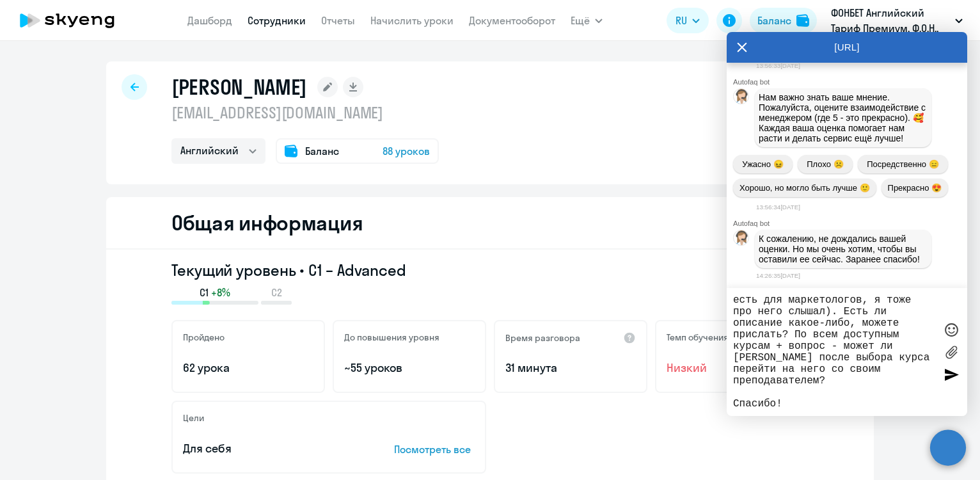 The height and width of the screenshot is (480, 980). What do you see at coordinates (902, 164) in the screenshot?
I see `button: Посредственно 😑` at bounding box center [902, 164].